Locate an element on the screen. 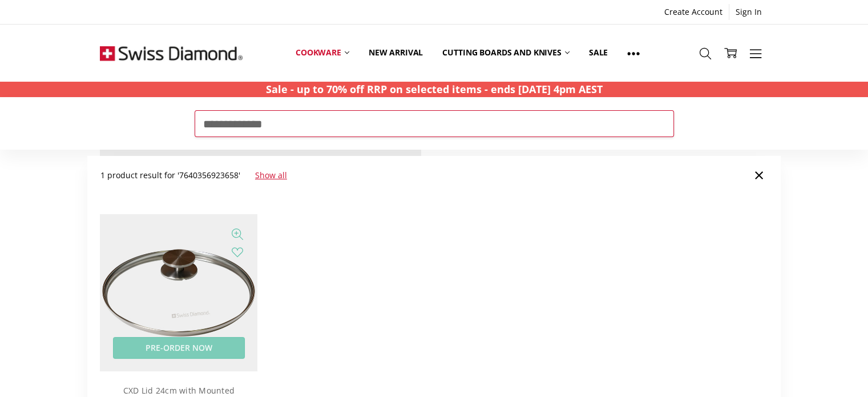  a: Show all is located at coordinates (271, 175).